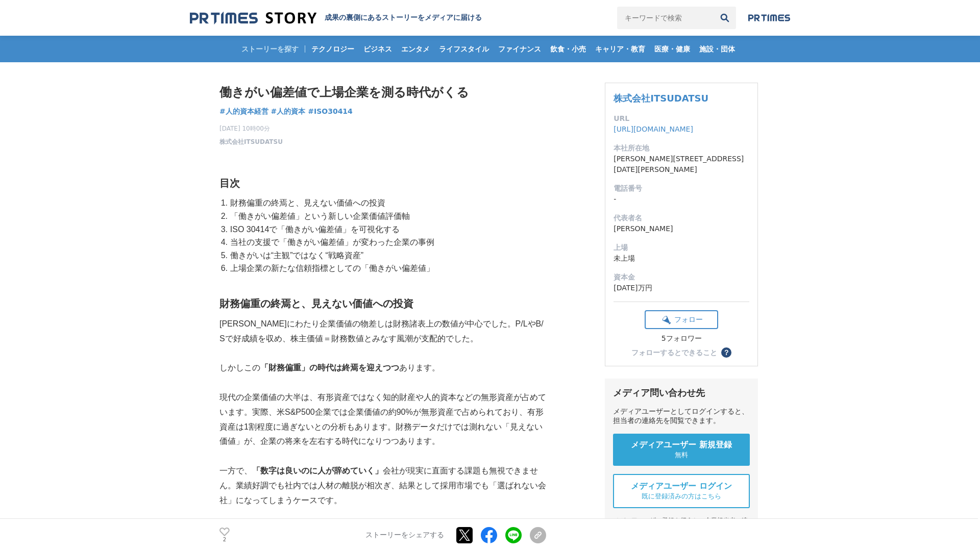 The width and height of the screenshot is (980, 551). Describe the element at coordinates (769, 17) in the screenshot. I see `img: prtimes` at that location.